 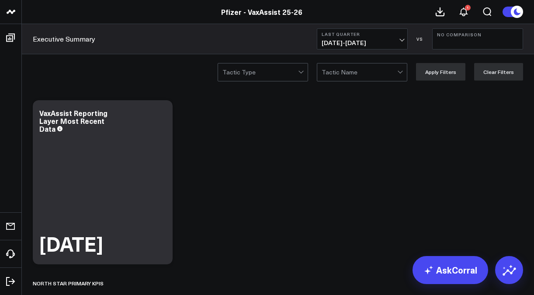 I want to click on div: 1, so click(x=468, y=7).